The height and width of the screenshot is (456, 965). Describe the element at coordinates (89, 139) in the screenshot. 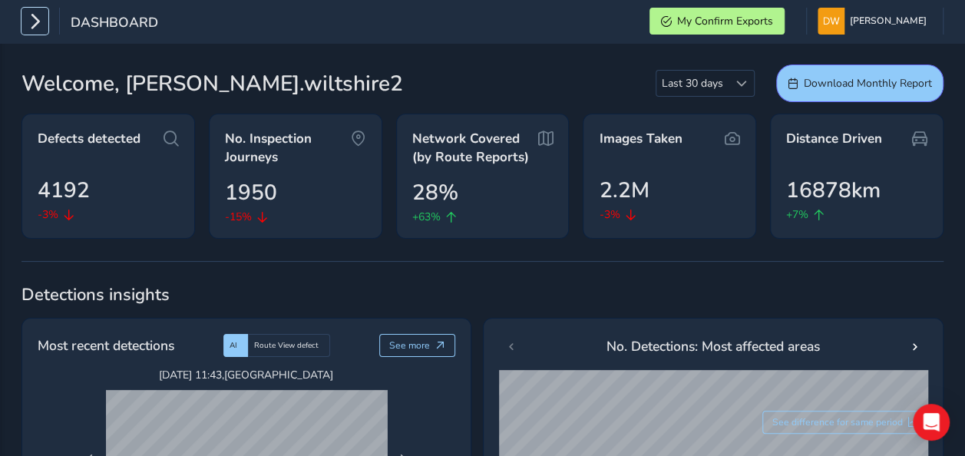

I see `span: Defects detected` at that location.